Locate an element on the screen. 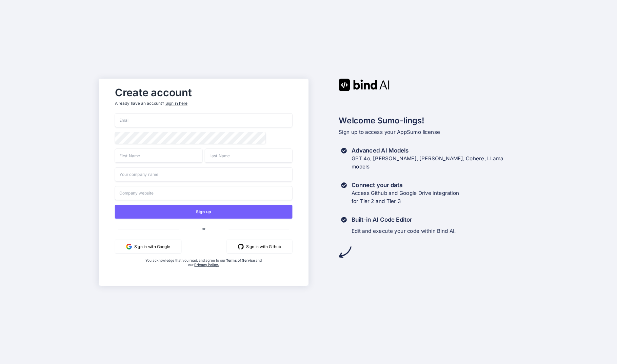 The image size is (617, 364). h2: Create account is located at coordinates (204, 92).